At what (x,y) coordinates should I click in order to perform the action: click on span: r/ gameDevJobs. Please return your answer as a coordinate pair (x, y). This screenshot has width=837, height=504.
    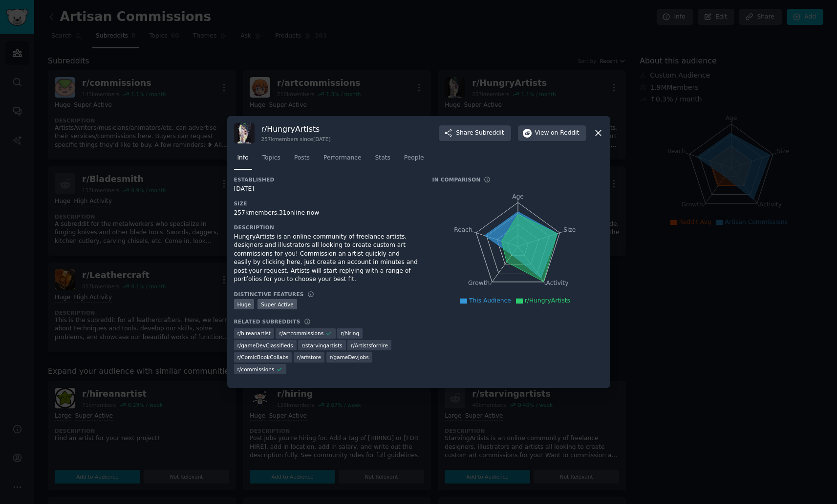
    Looking at the image, I should click on (350, 357).